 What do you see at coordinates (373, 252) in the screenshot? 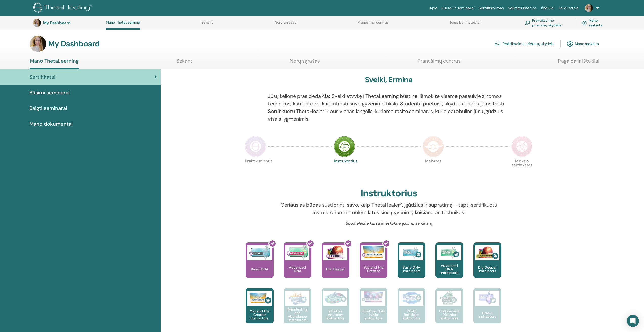
I see `img: You and the Creator` at bounding box center [373, 252].